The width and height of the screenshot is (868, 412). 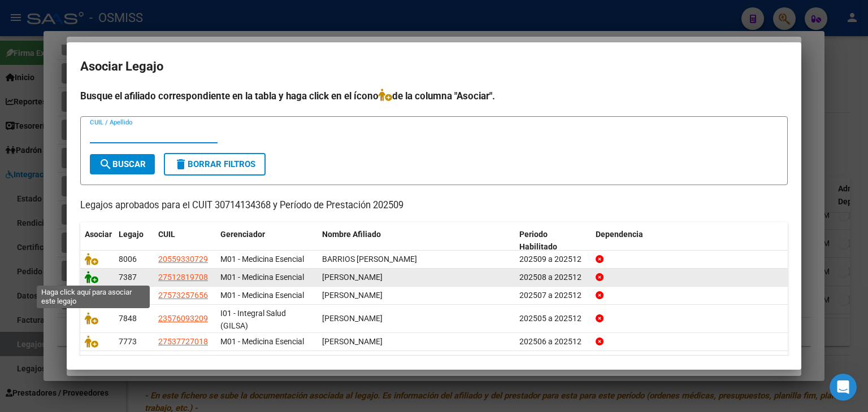 I want to click on p: Legajos aprobados para el CUIT 30714134368 y Período de Prestación 202509, so click(x=434, y=205).